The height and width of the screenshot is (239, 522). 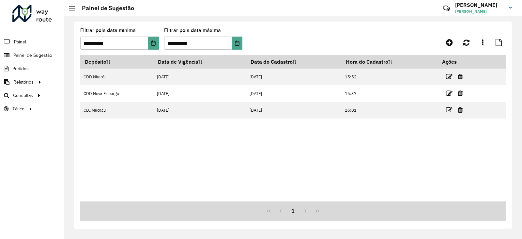 What do you see at coordinates (105, 8) in the screenshot?
I see `h2: Painel de Sugestão` at bounding box center [105, 8].